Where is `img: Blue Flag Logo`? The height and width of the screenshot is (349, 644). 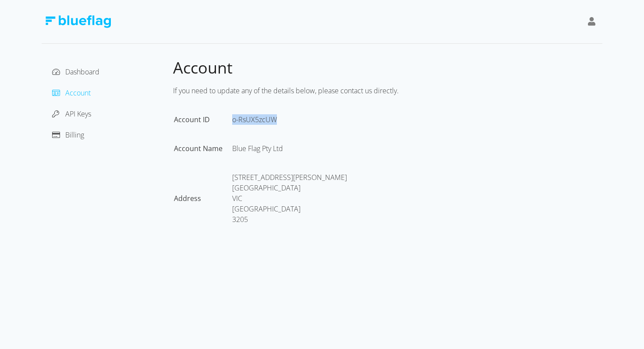
img: Blue Flag Logo is located at coordinates (78, 21).